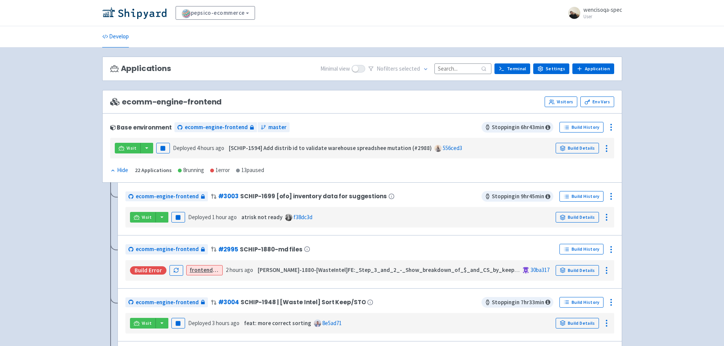 The image size is (724, 346). I want to click on span: Stopping in 7 hr 33 min, so click(517, 302).